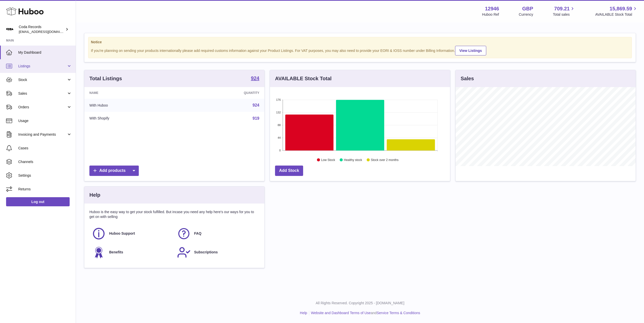  I want to click on a: 709.21 Total sales, so click(564, 11).